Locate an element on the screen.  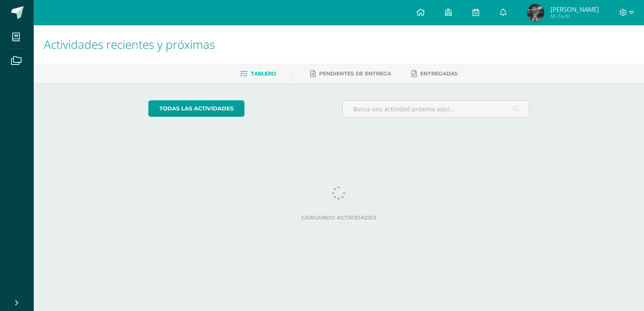
label: Cargando actividades is located at coordinates (339, 217).